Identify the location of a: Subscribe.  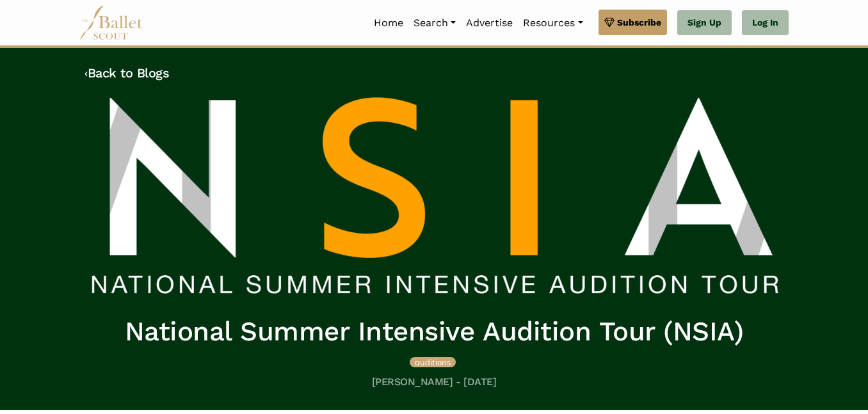
(632, 22).